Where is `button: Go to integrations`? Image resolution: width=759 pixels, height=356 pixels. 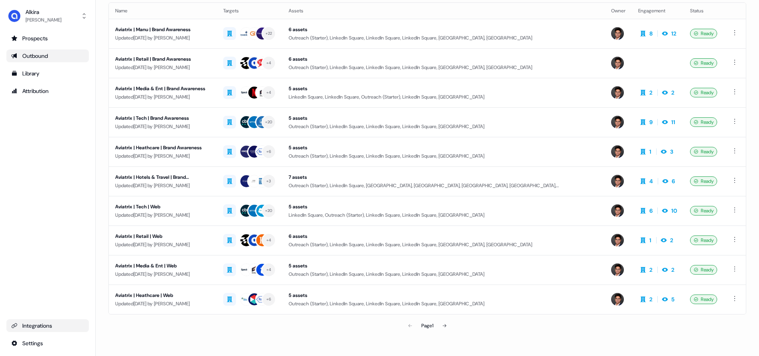 button: Go to integrations is located at coordinates (47, 343).